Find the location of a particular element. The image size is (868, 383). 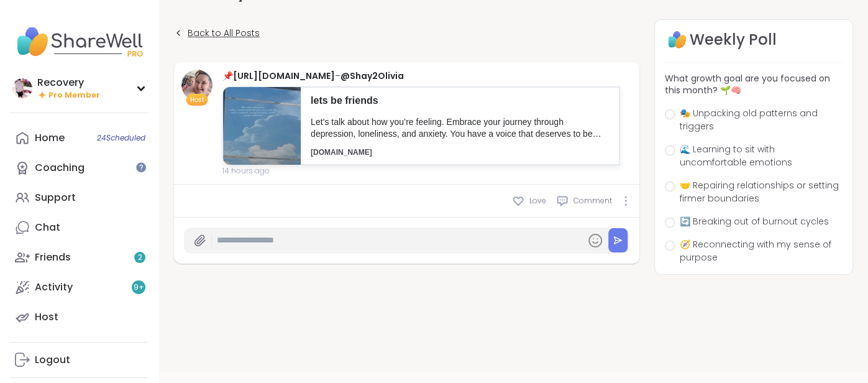

a: Host is located at coordinates (79, 317).